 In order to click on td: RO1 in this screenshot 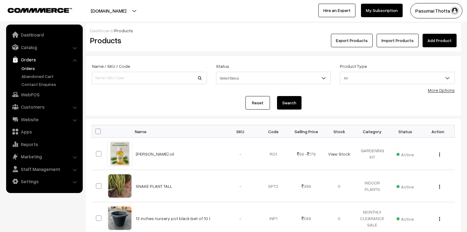, I will do `click(274, 154)`.